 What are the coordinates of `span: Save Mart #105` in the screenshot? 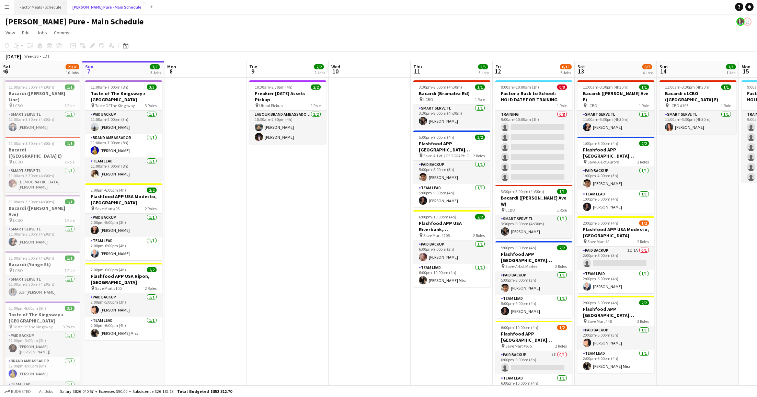 It's located at (437, 235).